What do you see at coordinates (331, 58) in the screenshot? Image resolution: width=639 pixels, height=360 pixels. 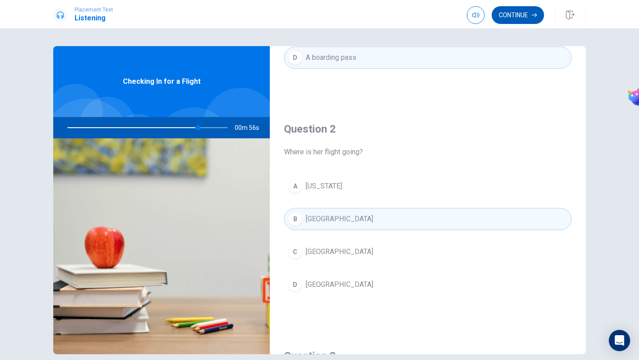 I see `span: A boarding pass` at bounding box center [331, 58].